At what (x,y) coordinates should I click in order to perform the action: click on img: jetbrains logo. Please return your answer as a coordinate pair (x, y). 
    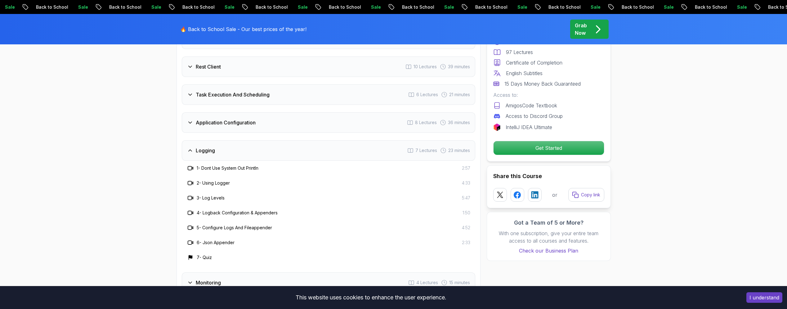
    Looking at the image, I should click on (497, 127).